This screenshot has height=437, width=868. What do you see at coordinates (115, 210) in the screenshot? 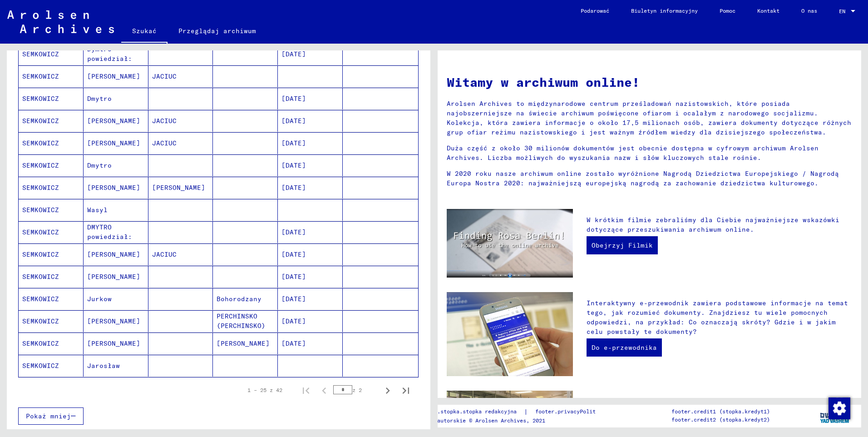
I see `mat-cell: Wasyl` at bounding box center [115, 210].